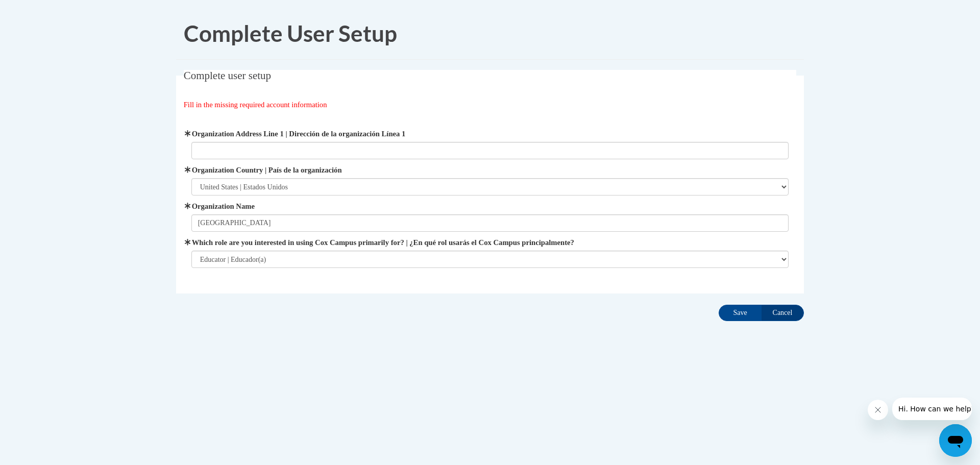 This screenshot has height=465, width=980. Describe the element at coordinates (490, 170) in the screenshot. I see `label: Organization Country | País de la organización` at that location.